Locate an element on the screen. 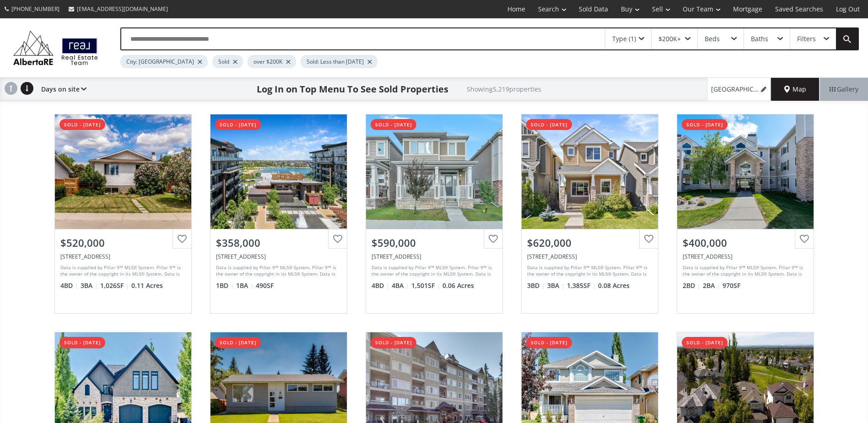 Image resolution: width=868 pixels, height=423 pixels. div: over $200K is located at coordinates (271, 61).